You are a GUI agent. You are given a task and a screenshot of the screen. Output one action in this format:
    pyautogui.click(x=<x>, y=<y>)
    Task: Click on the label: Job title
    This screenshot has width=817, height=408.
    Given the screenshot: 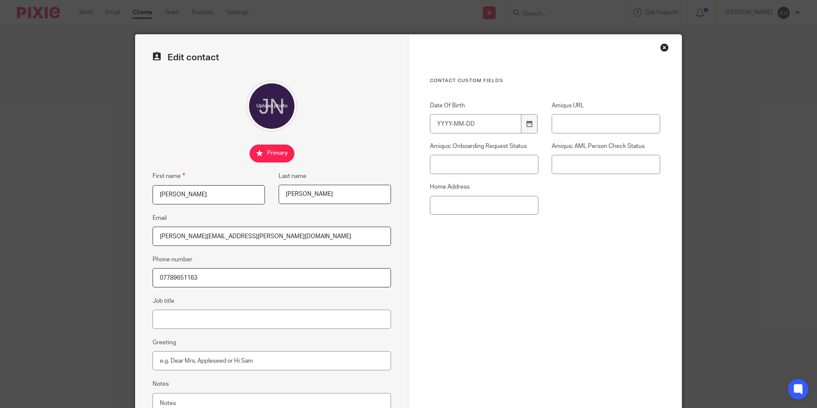 What is the action you would take?
    pyautogui.click(x=163, y=301)
    